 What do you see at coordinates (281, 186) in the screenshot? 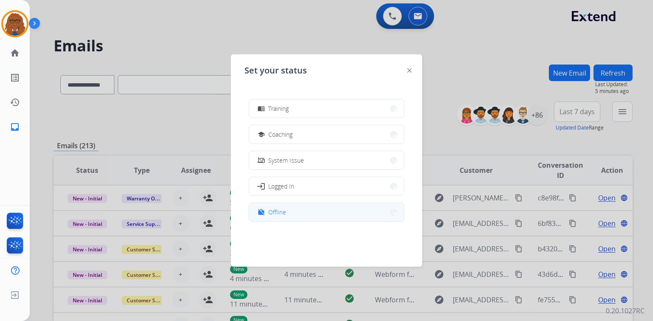
I see `span: Logged In` at bounding box center [281, 186].